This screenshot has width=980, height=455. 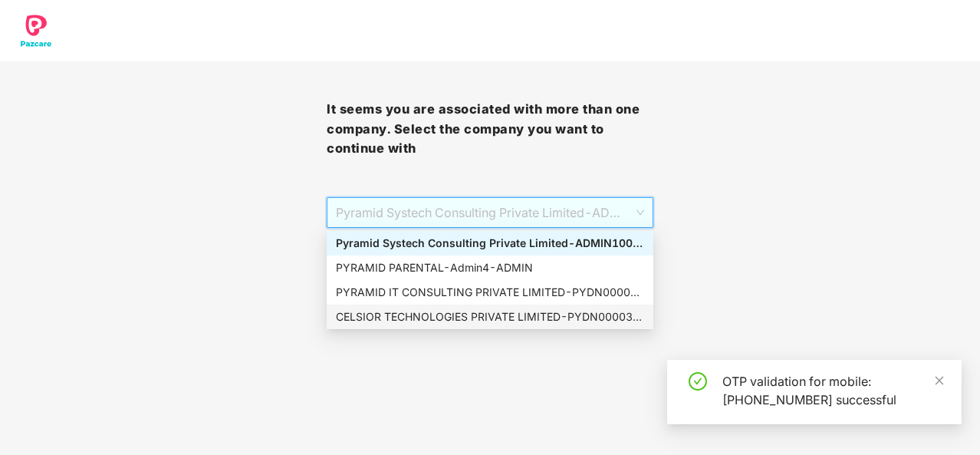 I want to click on div: CELSIOR TECHNOLOGIES PRIVATE LIMITED - PYDN00003 - ADMIN, so click(x=490, y=316).